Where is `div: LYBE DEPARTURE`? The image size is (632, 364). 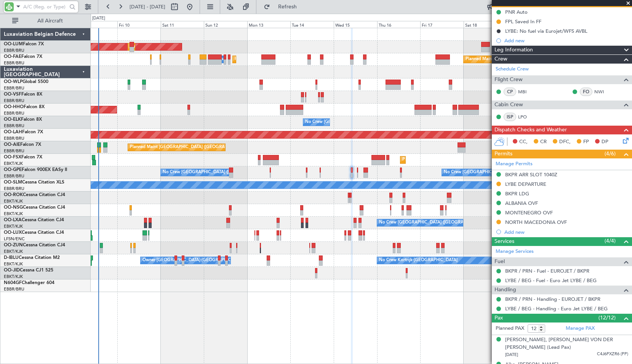 div: LYBE DEPARTURE is located at coordinates (526, 184).